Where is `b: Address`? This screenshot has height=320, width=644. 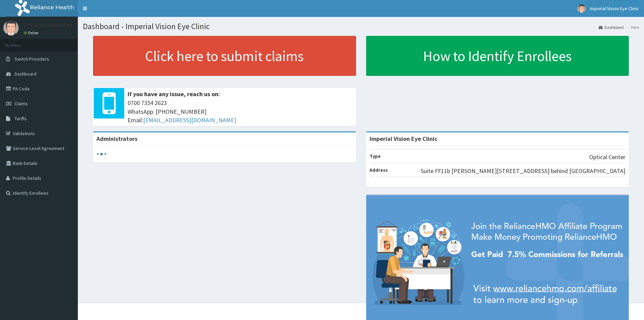
b: Address is located at coordinates (378, 170).